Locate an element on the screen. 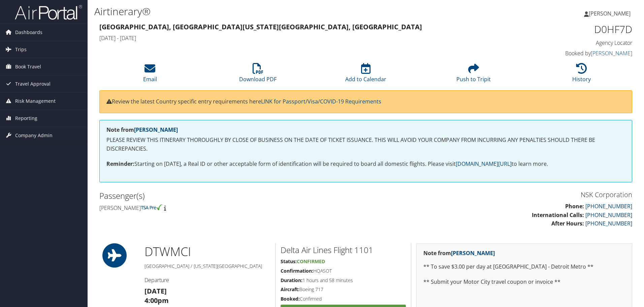 This screenshot has width=644, height=307. strong: Booked: is located at coordinates (290, 299).